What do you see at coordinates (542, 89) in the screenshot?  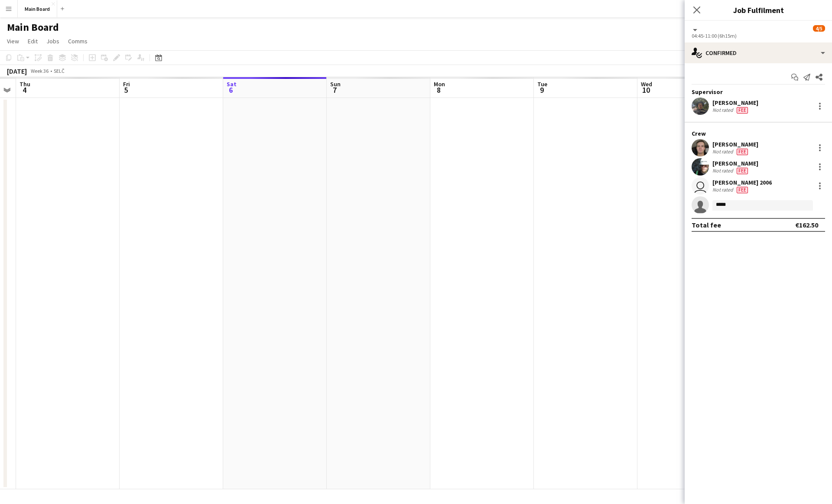 I see `span: 9` at bounding box center [542, 89].